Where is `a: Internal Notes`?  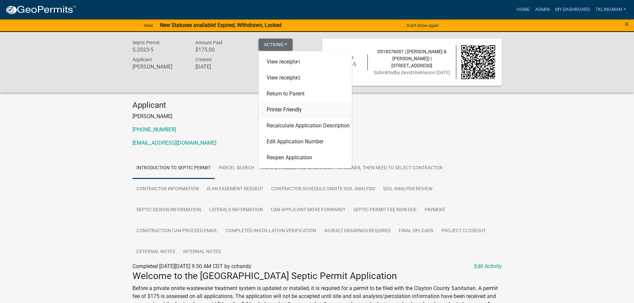
a: Internal Notes is located at coordinates (202, 252).